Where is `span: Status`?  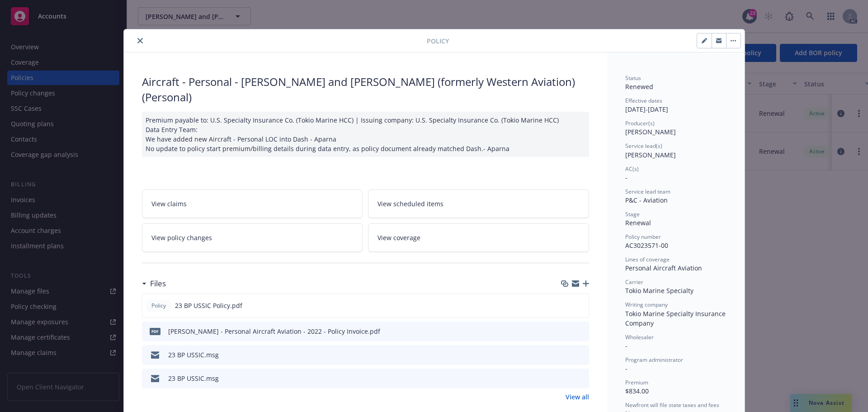 span: Status is located at coordinates (633, 78).